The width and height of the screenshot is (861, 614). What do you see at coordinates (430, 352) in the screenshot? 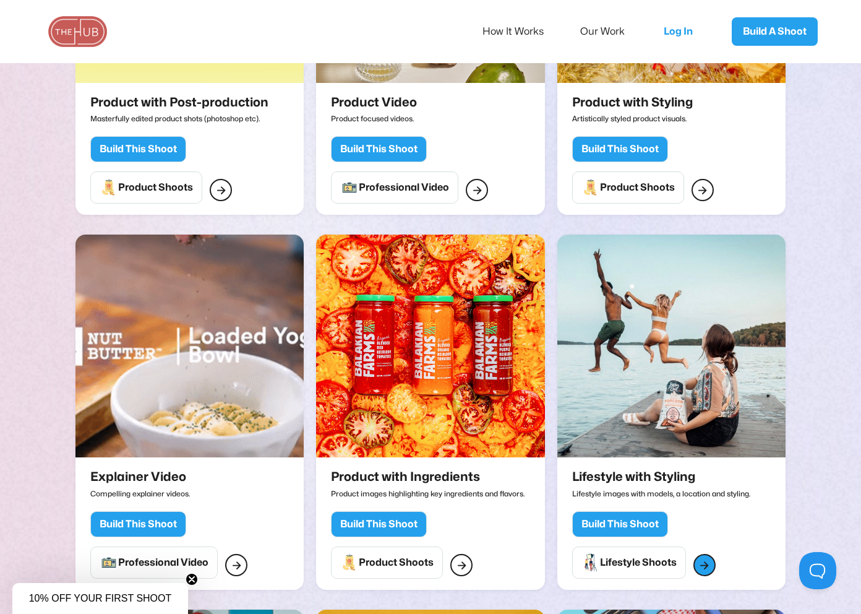
I see `a: Product with Ingredients` at bounding box center [430, 352].